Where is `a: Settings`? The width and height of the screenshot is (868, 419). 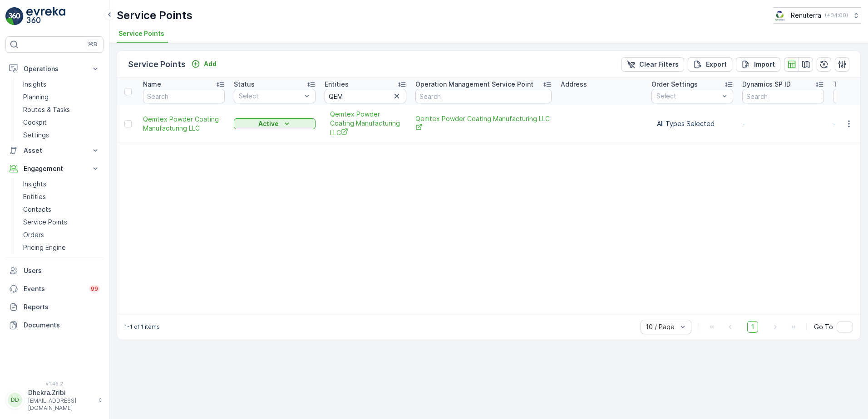
a: Settings is located at coordinates (61, 135).